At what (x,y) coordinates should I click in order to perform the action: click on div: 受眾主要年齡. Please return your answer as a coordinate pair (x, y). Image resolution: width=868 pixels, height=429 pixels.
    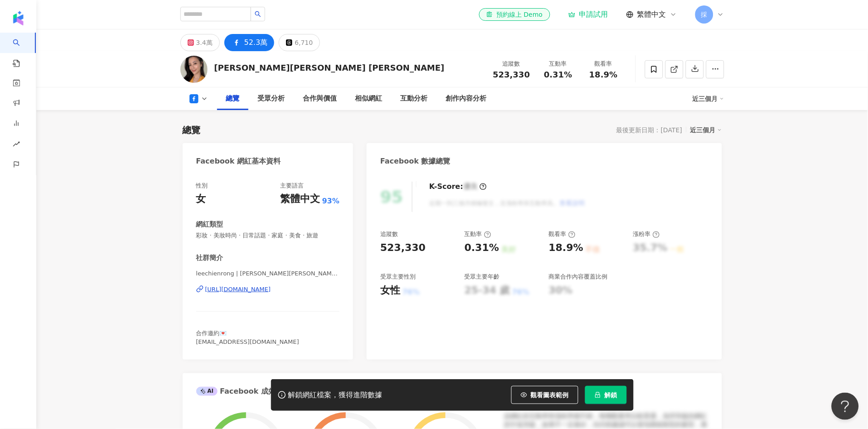
    Looking at the image, I should click on (483, 277).